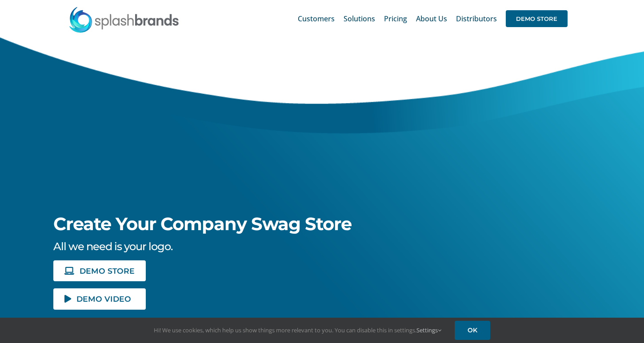 This screenshot has height=343, width=644. I want to click on span: Pricing, so click(395, 18).